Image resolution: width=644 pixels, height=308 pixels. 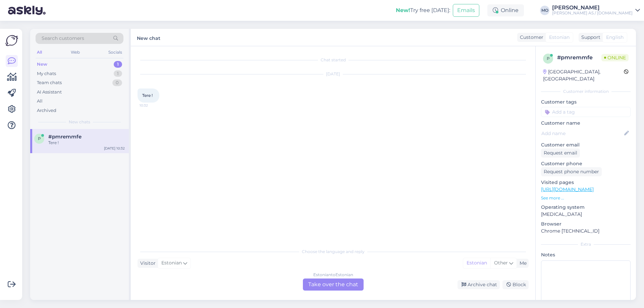 What do you see at coordinates (65, 137) in the screenshot?
I see `span: #pmremmfe` at bounding box center [65, 137].